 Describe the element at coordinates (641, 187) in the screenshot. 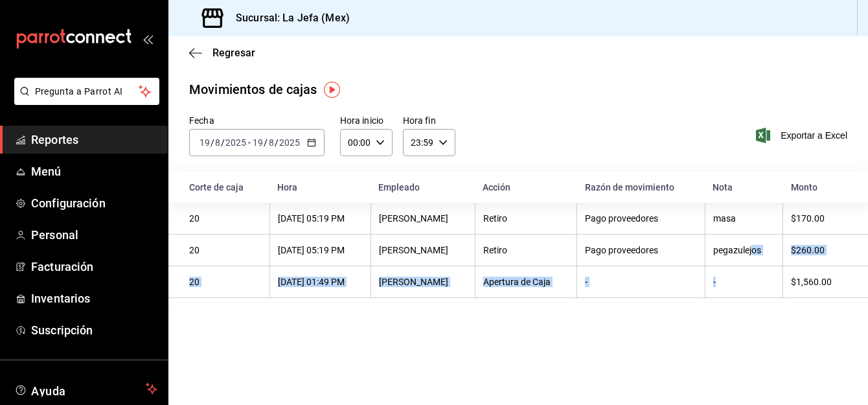

I see `th: Razón de movimiento` at that location.